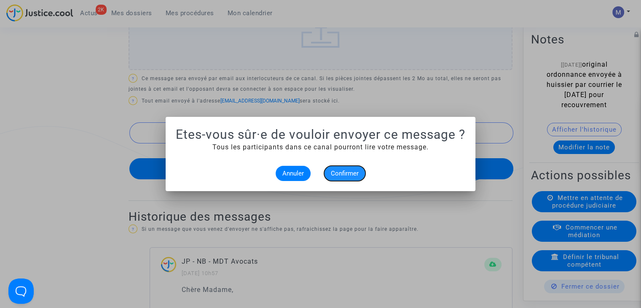 The width and height of the screenshot is (641, 308). I want to click on button: Annuler, so click(293, 173).